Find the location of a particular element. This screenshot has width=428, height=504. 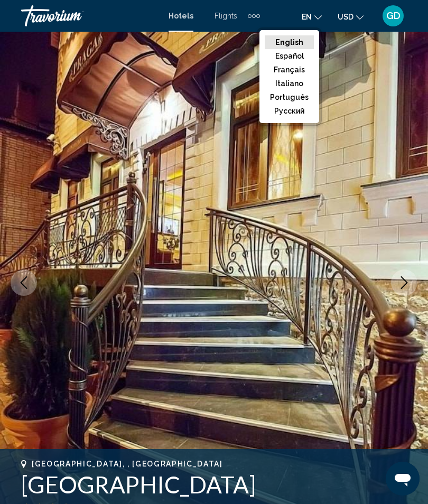

span: Flights is located at coordinates (225, 16).